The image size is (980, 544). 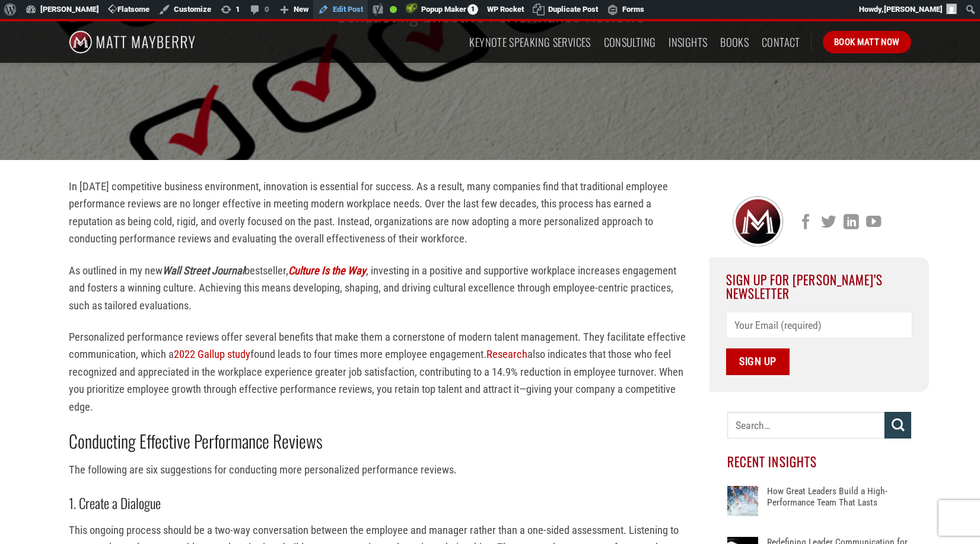 I want to click on a: How Great Leaders Build a High-Performance Team That Lasts, so click(x=839, y=504).